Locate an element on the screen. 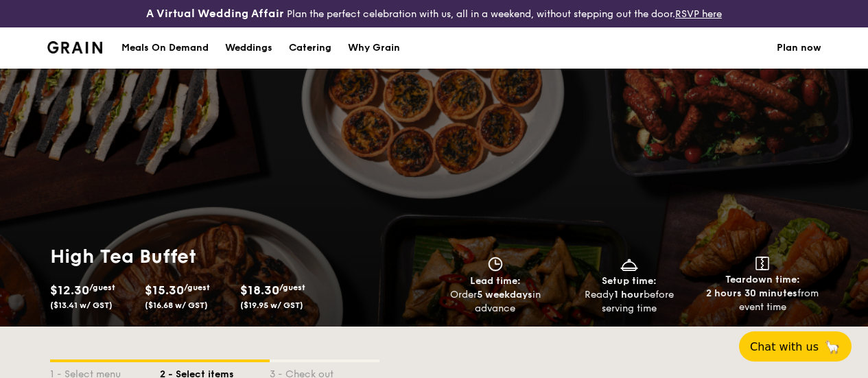 The image size is (868, 378). span: ($19.95 w/ GST) is located at coordinates (272, 305).